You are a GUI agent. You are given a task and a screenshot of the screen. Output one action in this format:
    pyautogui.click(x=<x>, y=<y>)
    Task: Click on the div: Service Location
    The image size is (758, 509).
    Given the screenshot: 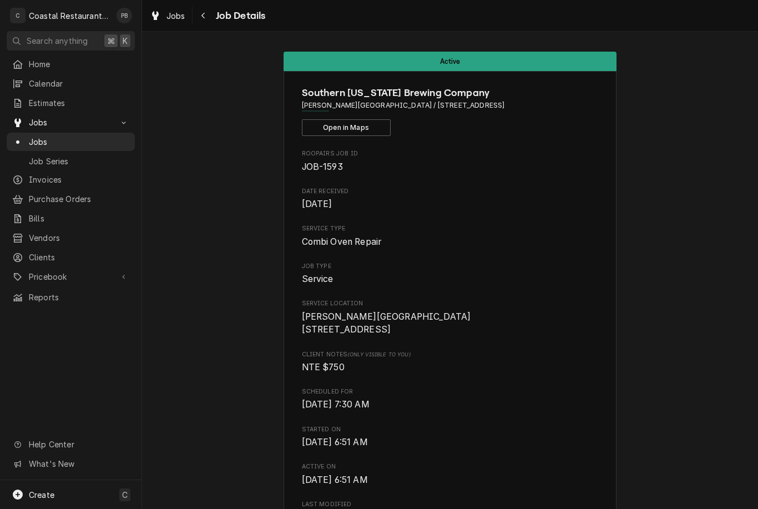 What is the action you would take?
    pyautogui.click(x=450, y=317)
    